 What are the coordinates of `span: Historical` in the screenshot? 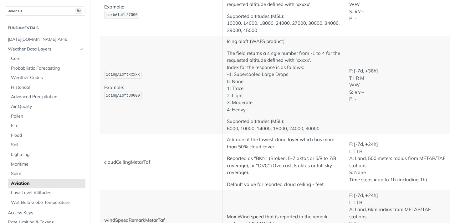 It's located at (47, 87).